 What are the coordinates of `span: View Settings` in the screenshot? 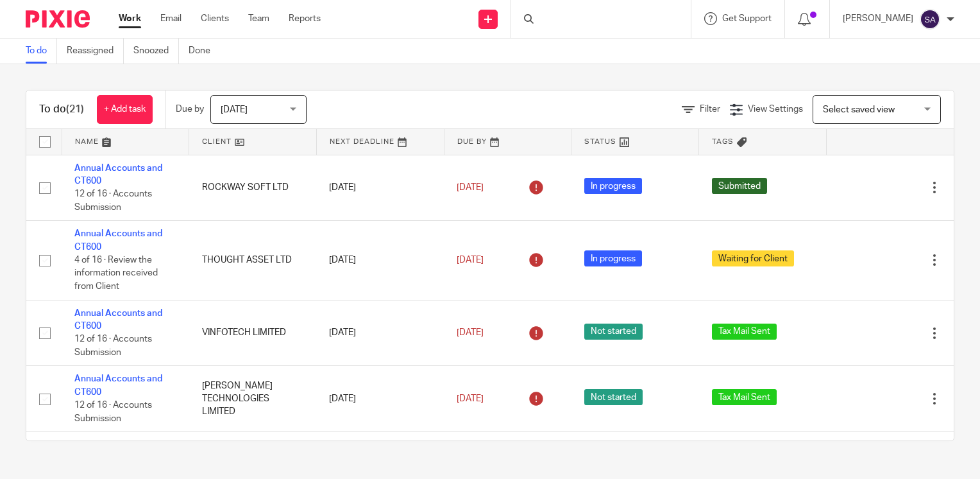 It's located at (775, 109).